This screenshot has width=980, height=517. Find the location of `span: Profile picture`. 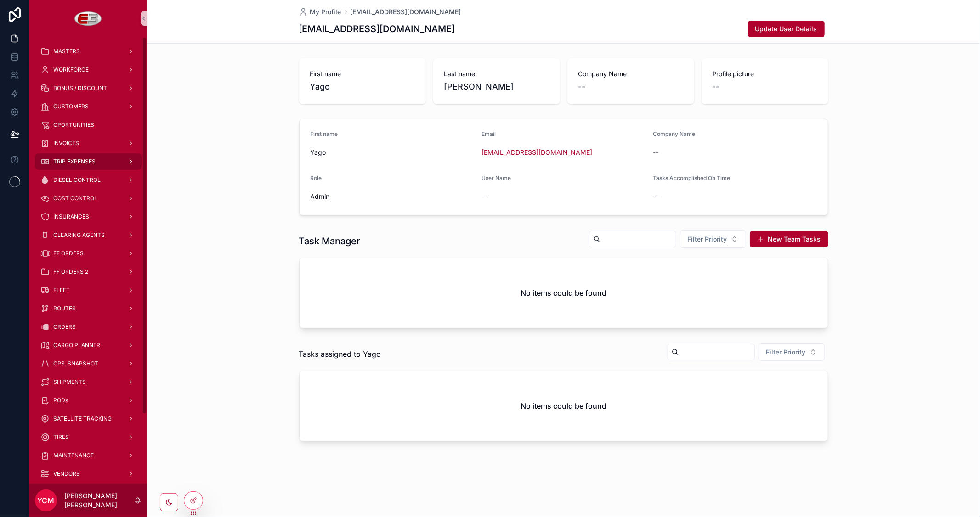

span: Profile picture is located at coordinates (765, 74).